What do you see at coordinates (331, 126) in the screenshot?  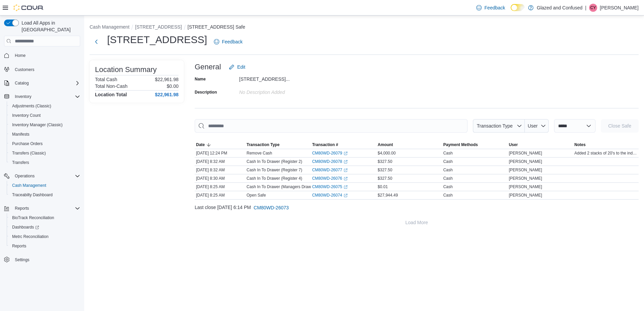 I see `input: This is a search bar. As you type, the results lower in the page will automatically filter.` at bounding box center [331, 126].